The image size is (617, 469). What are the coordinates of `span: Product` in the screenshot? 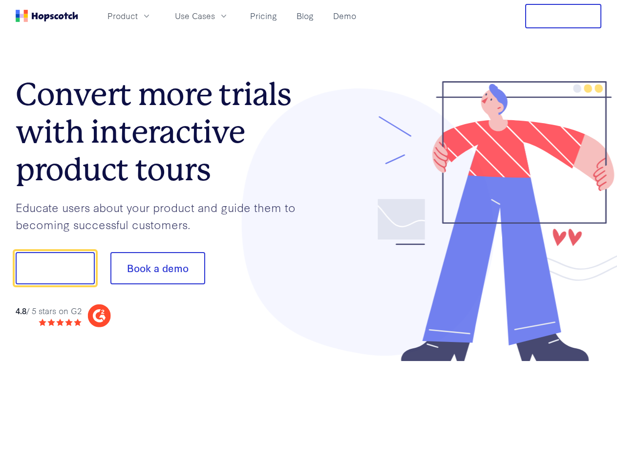 It's located at (123, 16).